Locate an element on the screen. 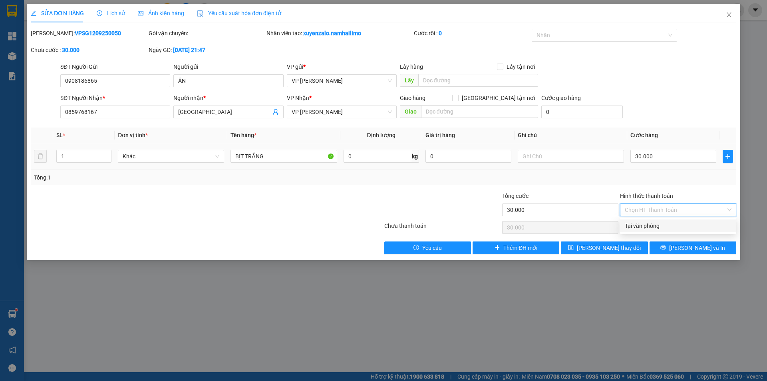 The height and width of the screenshot is (381, 767). span: Gửi: is located at coordinates (13, 12).